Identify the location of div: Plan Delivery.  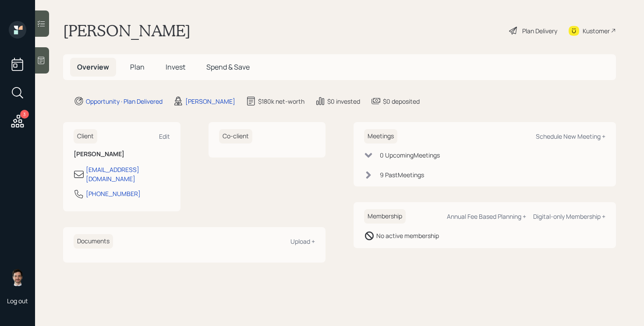
(539, 31).